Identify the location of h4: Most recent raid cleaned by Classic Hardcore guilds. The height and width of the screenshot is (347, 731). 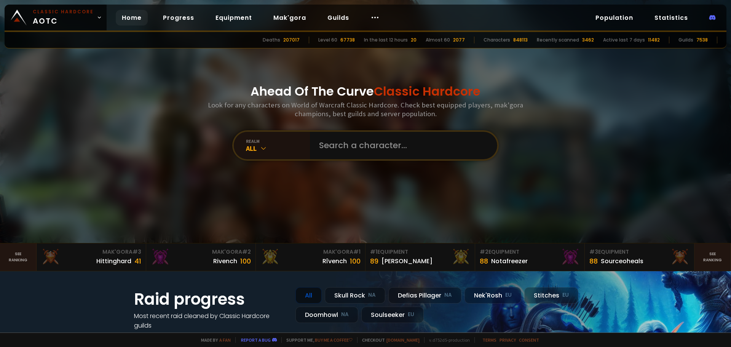
(210, 320).